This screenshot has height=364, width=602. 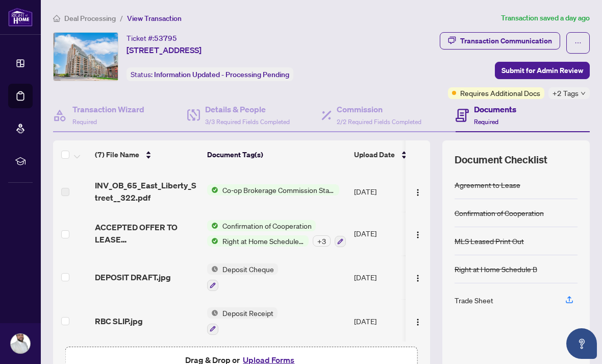 I want to click on span: ellipsis, so click(x=578, y=43).